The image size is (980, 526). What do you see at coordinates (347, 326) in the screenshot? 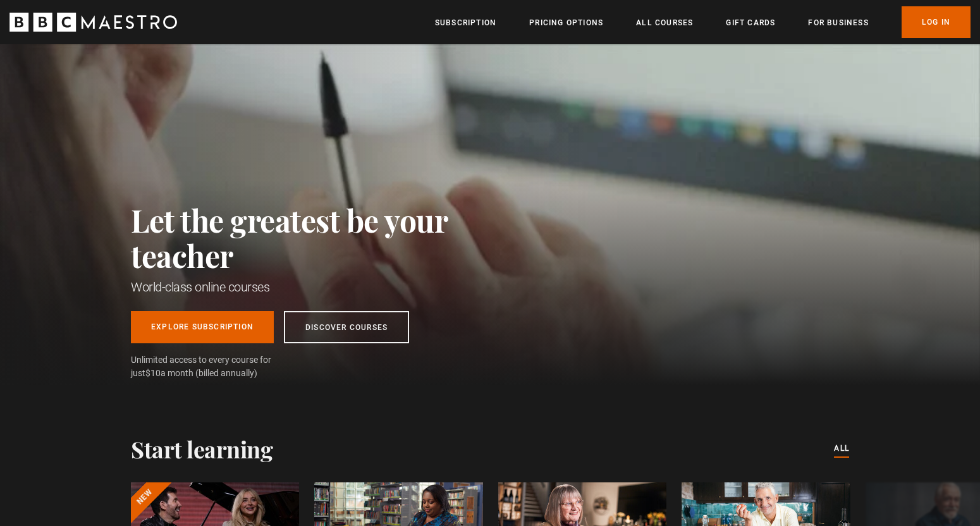
I see `a: Discover Courses` at bounding box center [347, 326].